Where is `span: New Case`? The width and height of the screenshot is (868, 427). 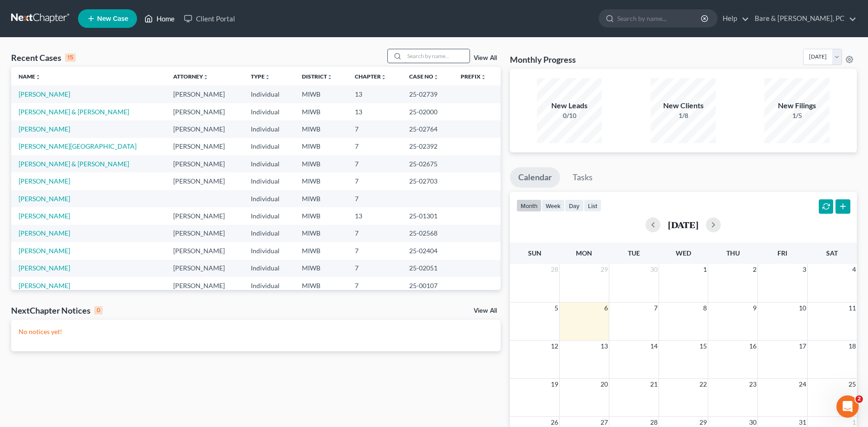 span: New Case is located at coordinates (113, 18).